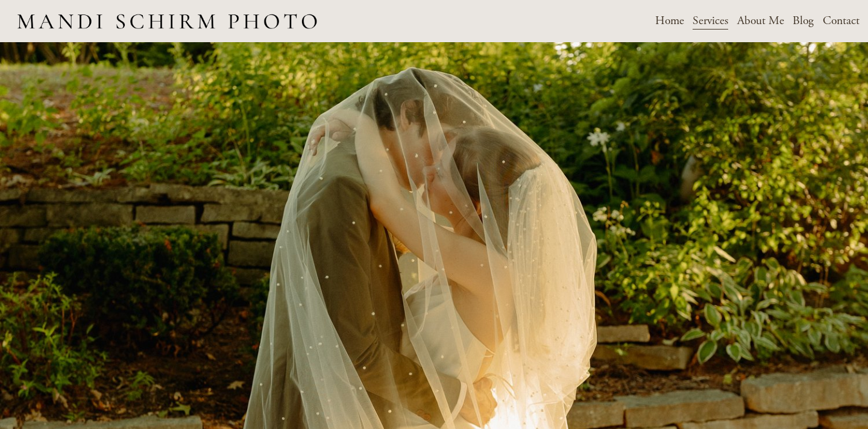  I want to click on a: About Me, so click(761, 21).